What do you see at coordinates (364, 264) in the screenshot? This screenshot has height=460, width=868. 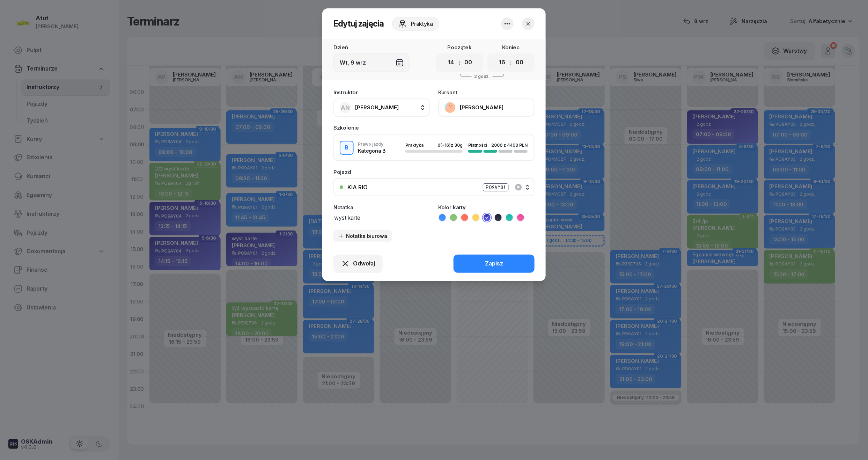 I see `span: Odwołaj` at bounding box center [364, 264].